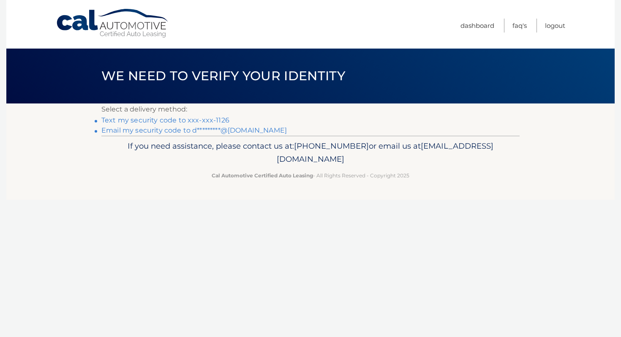 Image resolution: width=621 pixels, height=337 pixels. Describe the element at coordinates (310, 175) in the screenshot. I see `p: - All Rights Reserved - Copyright 2025` at that location.